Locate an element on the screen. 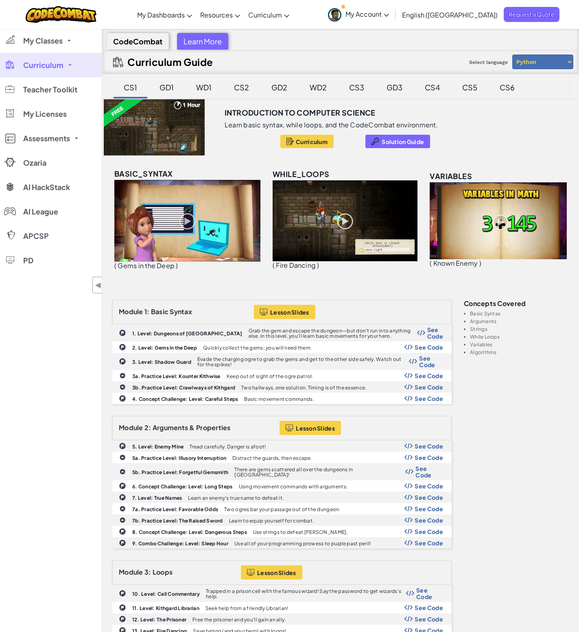 This screenshot has height=632, width=579. span: 3: is located at coordinates (148, 572).